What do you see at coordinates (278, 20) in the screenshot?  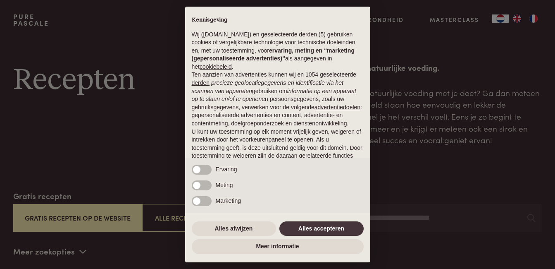 I see `h2: Kennisgeving` at bounding box center [278, 20].